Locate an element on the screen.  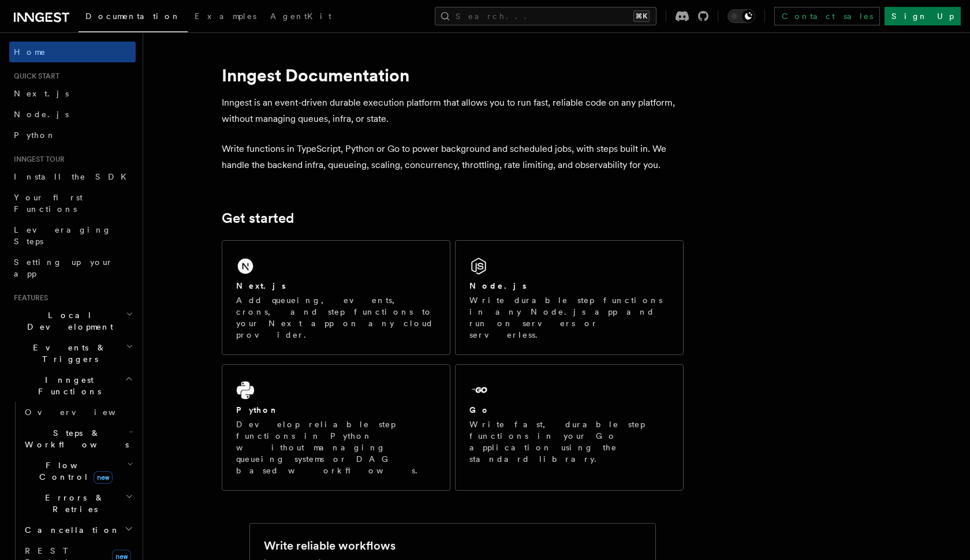
span: Events & Triggers is located at coordinates (68, 353).